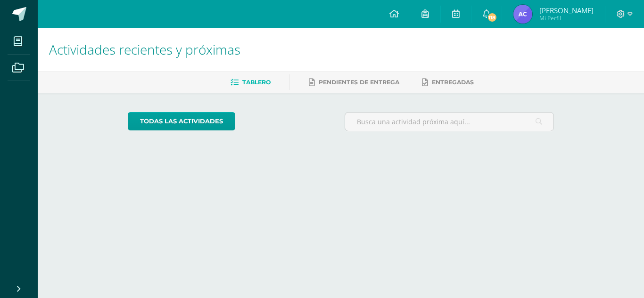 This screenshot has width=644, height=298. I want to click on a: todas las Actividades, so click(181, 121).